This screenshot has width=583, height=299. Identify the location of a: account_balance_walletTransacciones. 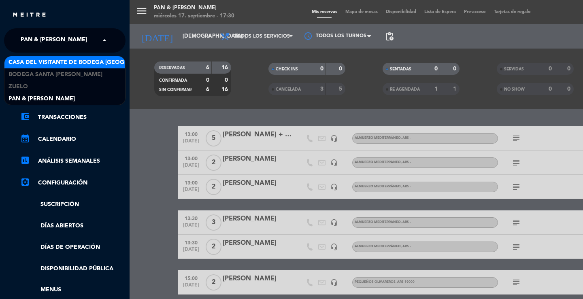
(73, 117).